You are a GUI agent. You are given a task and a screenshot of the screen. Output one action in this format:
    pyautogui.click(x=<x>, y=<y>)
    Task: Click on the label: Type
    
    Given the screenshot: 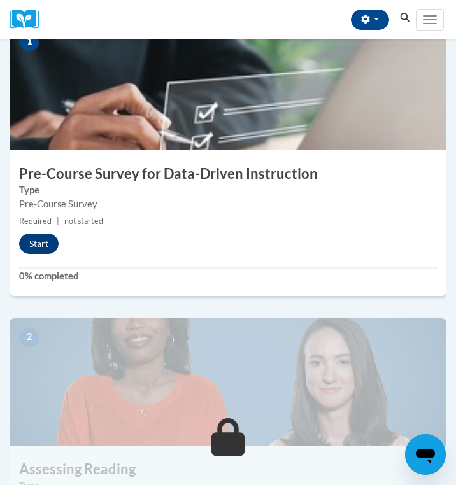 What is the action you would take?
    pyautogui.click(x=228, y=190)
    